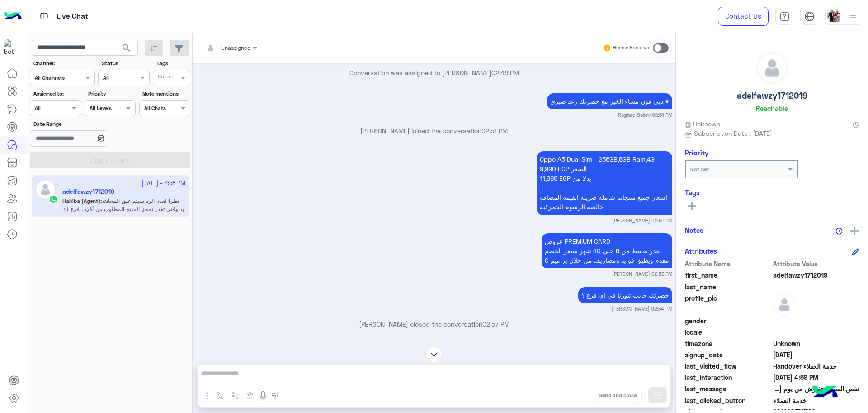 Image resolution: width=868 pixels, height=413 pixels. I want to click on h5: adelfawzy1712019, so click(772, 95).